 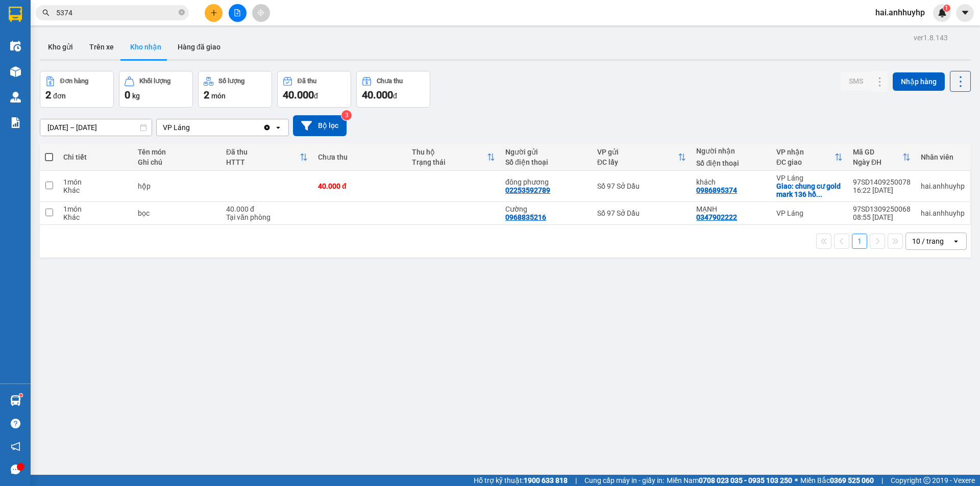 What do you see at coordinates (347, 115) in the screenshot?
I see `sup: 3` at bounding box center [347, 115].